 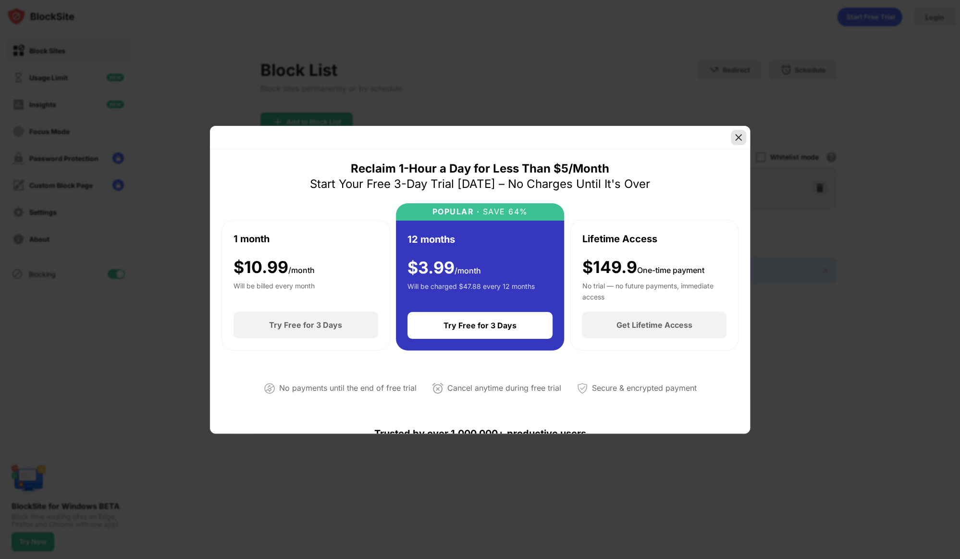 What do you see at coordinates (654, 290) in the screenshot?
I see `div: No trial — no future payments, immediate access` at bounding box center [654, 290].